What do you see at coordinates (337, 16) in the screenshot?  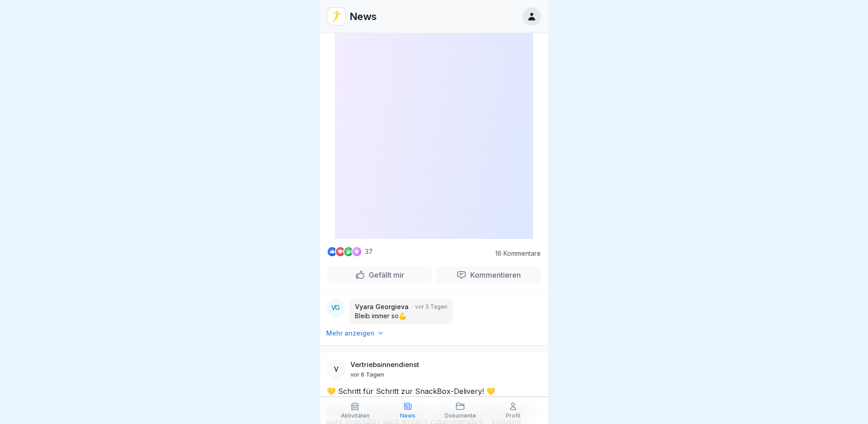 I see `img: vd4jgc378hxa8p7qw0fvrl7x.png` at bounding box center [337, 16].